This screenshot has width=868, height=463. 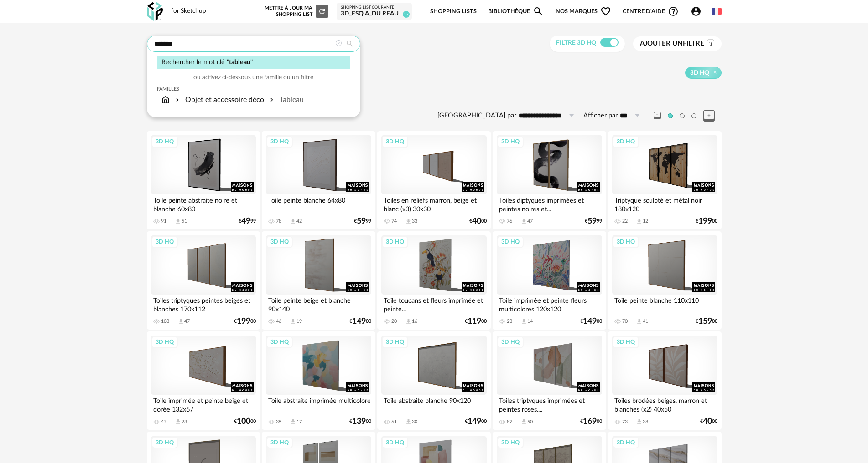 What do you see at coordinates (434, 381) in the screenshot?
I see `a: 3D HQ Toile abstraite blanche 90x120 61 Download icon 30 €14900` at bounding box center [434, 381].